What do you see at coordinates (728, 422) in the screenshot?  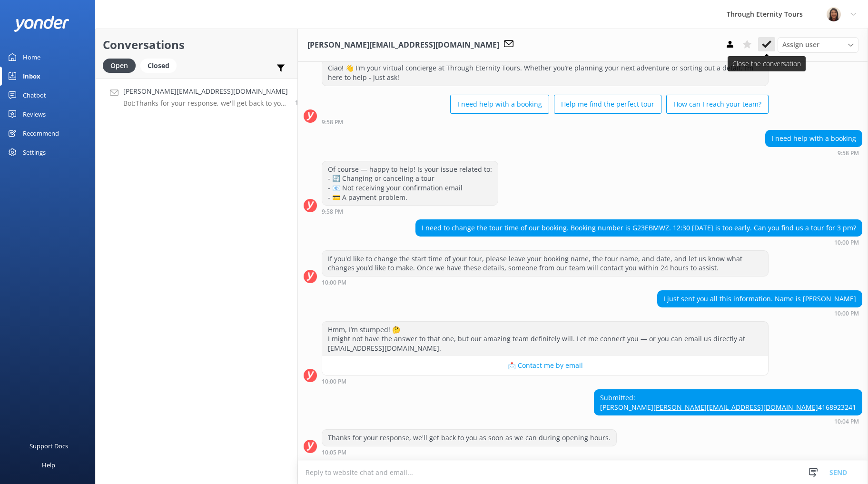 I see `div: 10:04pm 17-Aug-2025 (UTC +02:00) Europe/Amsterdam` at bounding box center [728, 422].